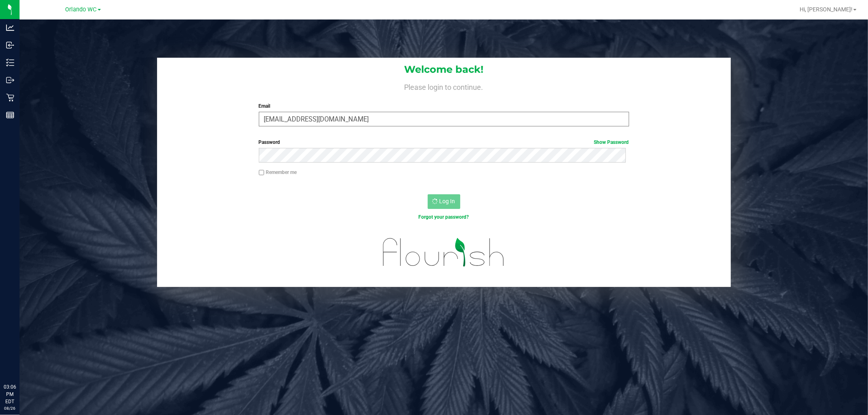  I want to click on a: Forgot your password?, so click(444, 217).